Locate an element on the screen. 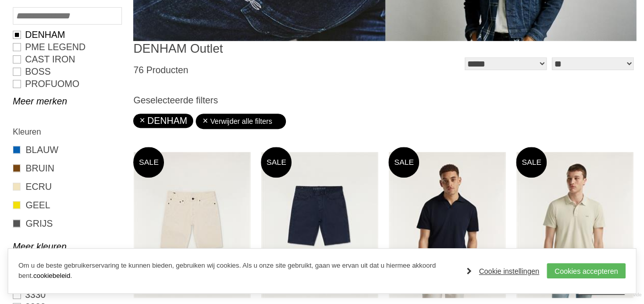  a: PROFUOMO is located at coordinates (66, 84).